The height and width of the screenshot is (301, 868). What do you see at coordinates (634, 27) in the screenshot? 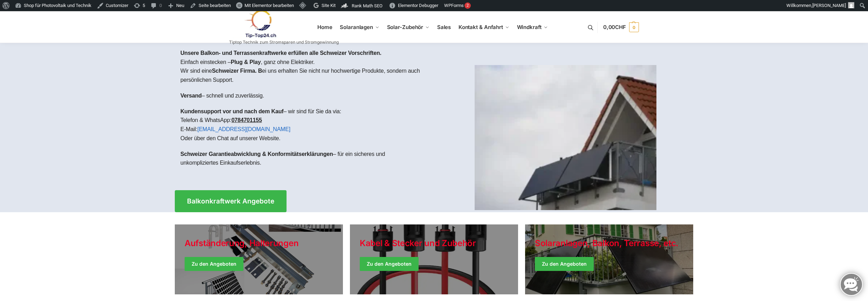
I see `span: 0` at bounding box center [634, 27].